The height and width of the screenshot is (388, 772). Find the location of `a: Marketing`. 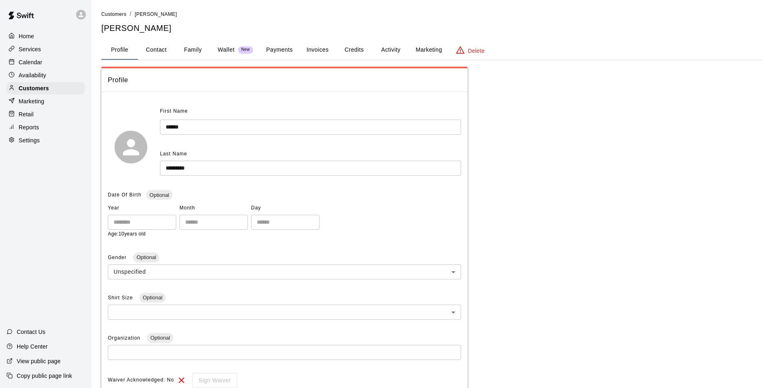

a: Marketing is located at coordinates (46, 101).